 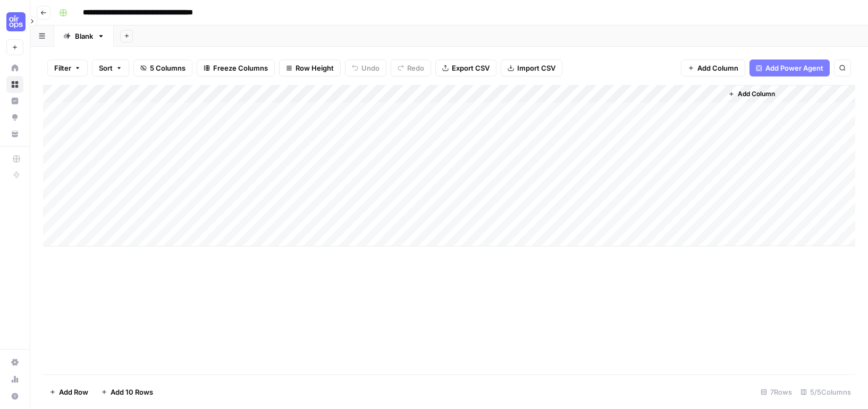 I want to click on button: Redo, so click(x=411, y=68).